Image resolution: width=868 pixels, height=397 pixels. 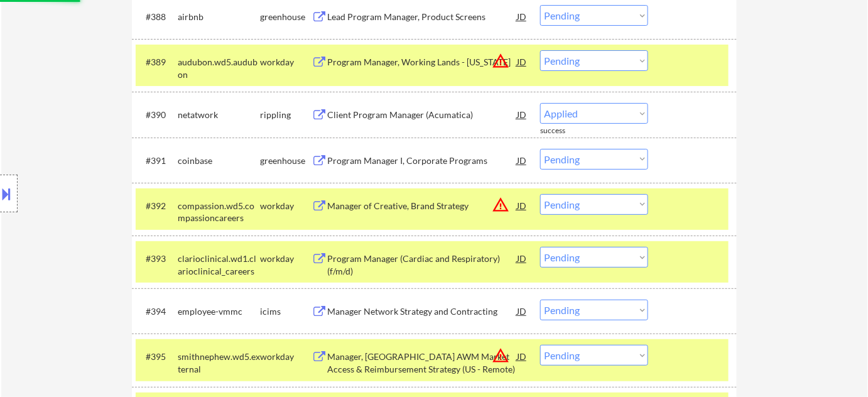 What do you see at coordinates (219, 363) in the screenshot?
I see `div: smithnephew.wd5.external` at bounding box center [219, 363].